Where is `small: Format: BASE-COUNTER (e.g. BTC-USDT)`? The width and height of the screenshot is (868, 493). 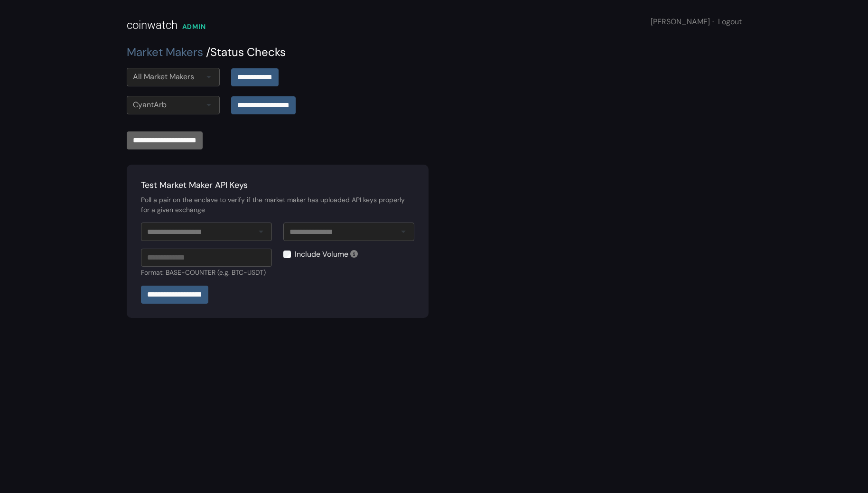
small: Format: BASE-COUNTER (e.g. BTC-USDT) is located at coordinates (203, 272).